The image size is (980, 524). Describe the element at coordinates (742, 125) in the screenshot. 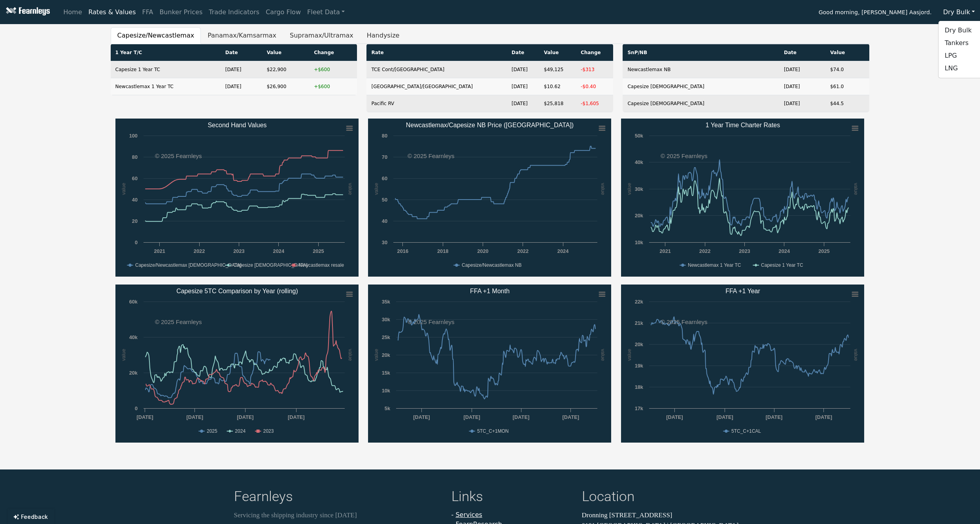

I see `text: 1 Year Time Charter Rates` at that location.